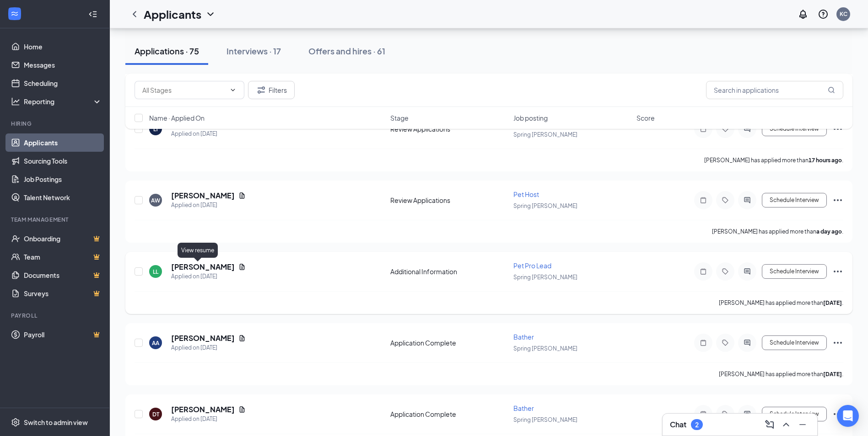 The width and height of the screenshot is (868, 436). I want to click on a: TeamCrown, so click(63, 257).